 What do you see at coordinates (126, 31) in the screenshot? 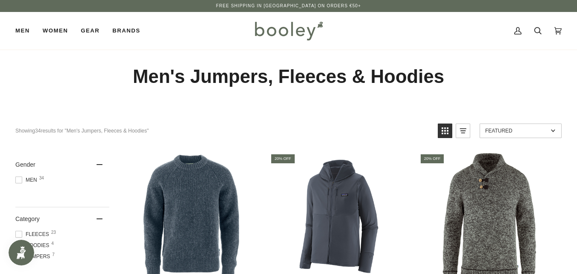
I see `div: Brands` at bounding box center [126, 31].